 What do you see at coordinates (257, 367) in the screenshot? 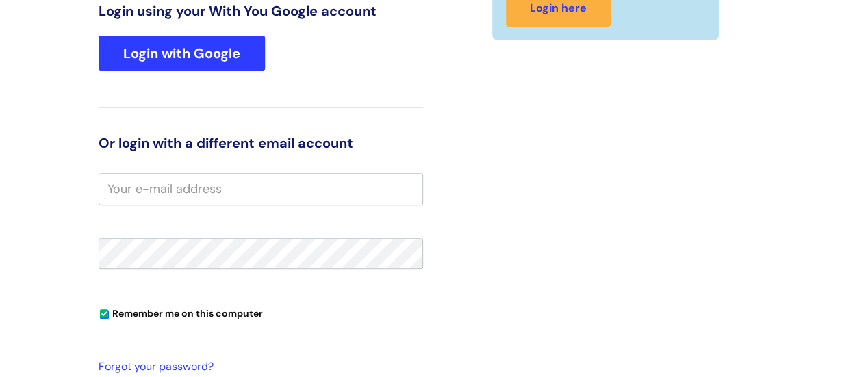
I see `a: Forgot your password?` at bounding box center [257, 367].